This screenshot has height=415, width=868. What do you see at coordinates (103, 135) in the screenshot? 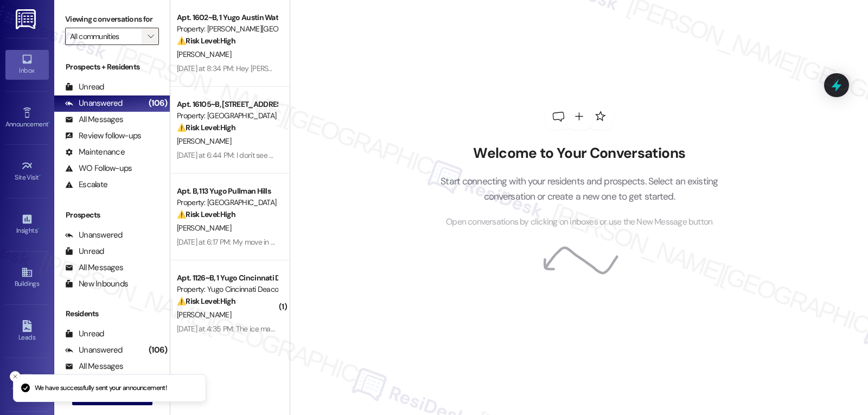
I see `div: Review follow-ups` at bounding box center [103, 135].